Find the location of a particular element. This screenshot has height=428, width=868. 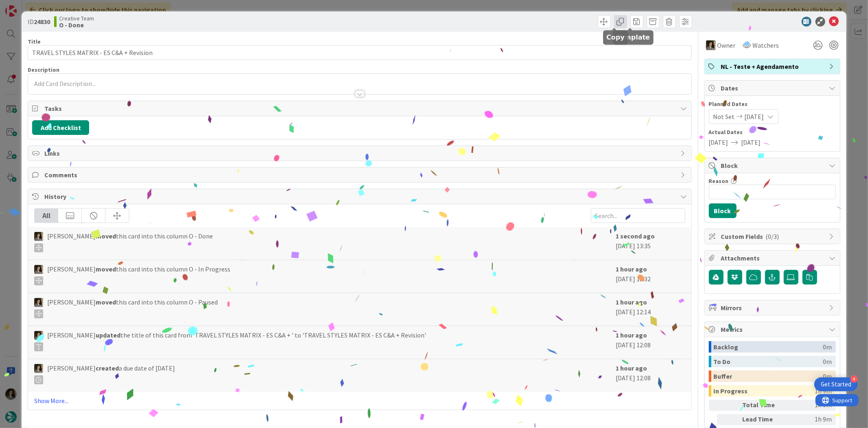

span: Block is located at coordinates (773, 165).